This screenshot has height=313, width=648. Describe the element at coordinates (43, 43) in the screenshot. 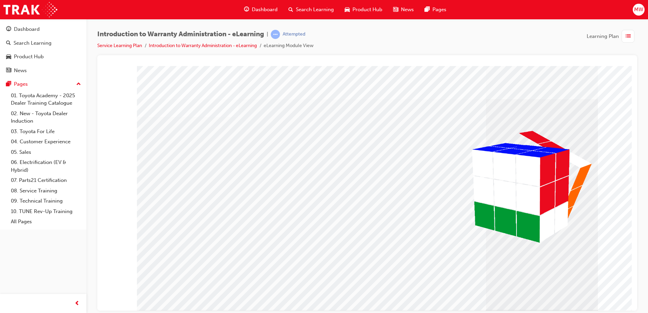

I see `a: Search Learning` at that location.